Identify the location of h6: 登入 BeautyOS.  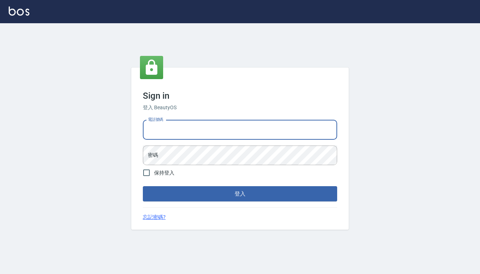
(240, 107).